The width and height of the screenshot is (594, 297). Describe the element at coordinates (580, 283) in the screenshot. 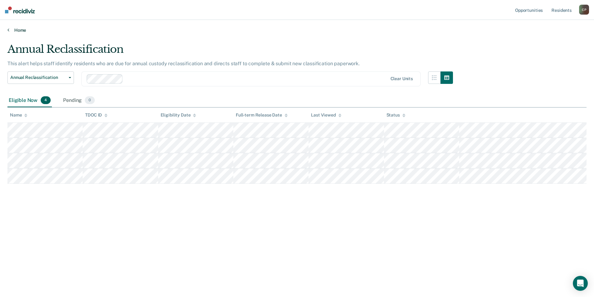

I see `div: Open Intercom Messenger` at that location.